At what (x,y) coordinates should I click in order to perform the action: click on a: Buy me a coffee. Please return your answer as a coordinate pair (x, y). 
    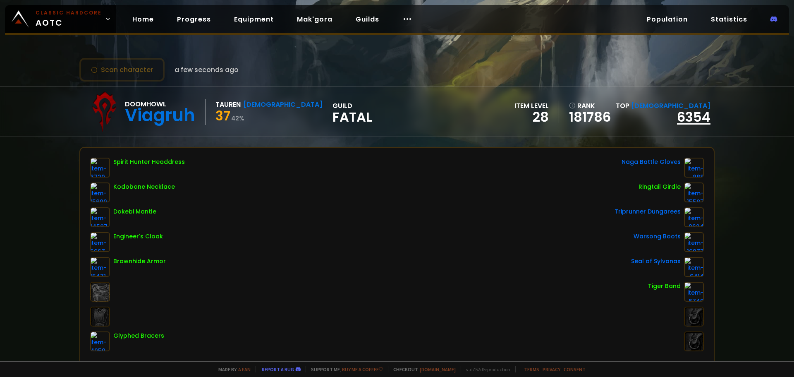
    Looking at the image, I should click on (362, 369).